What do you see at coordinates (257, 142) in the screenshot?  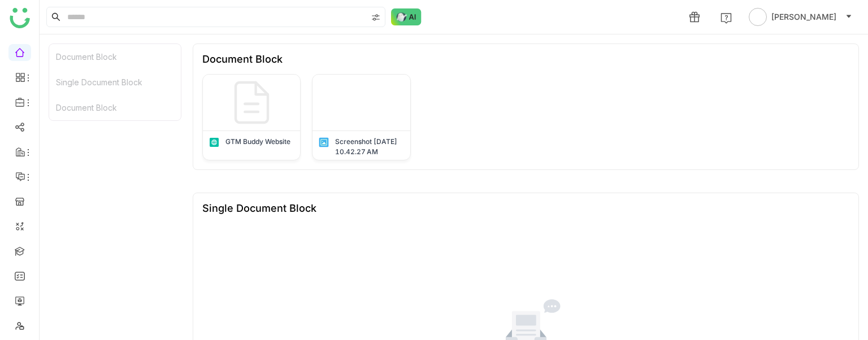 I see `div: GTM Buddy Website` at bounding box center [257, 142].